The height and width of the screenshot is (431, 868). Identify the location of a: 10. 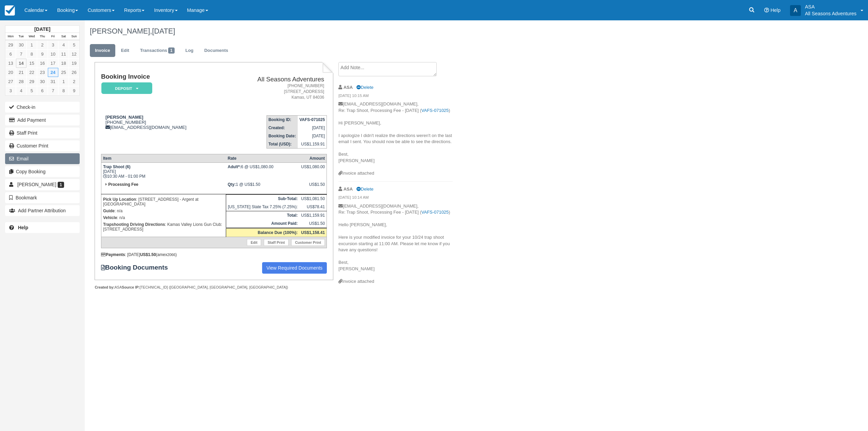
(53, 54).